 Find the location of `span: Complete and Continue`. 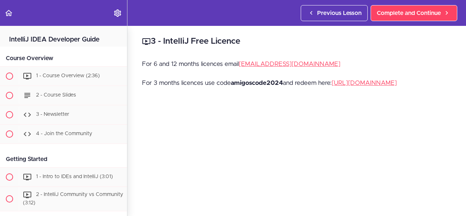

span: Complete and Continue is located at coordinates (409, 13).